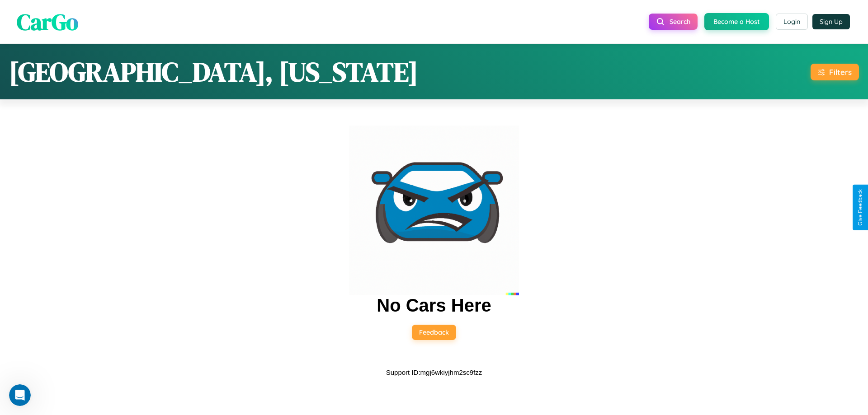  I want to click on span: CarGo, so click(48, 21).